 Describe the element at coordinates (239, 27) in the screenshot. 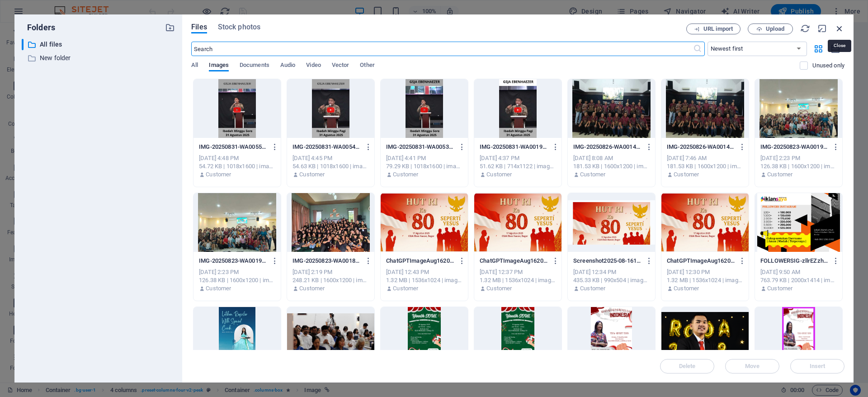

I see `span: Stock photos` at that location.